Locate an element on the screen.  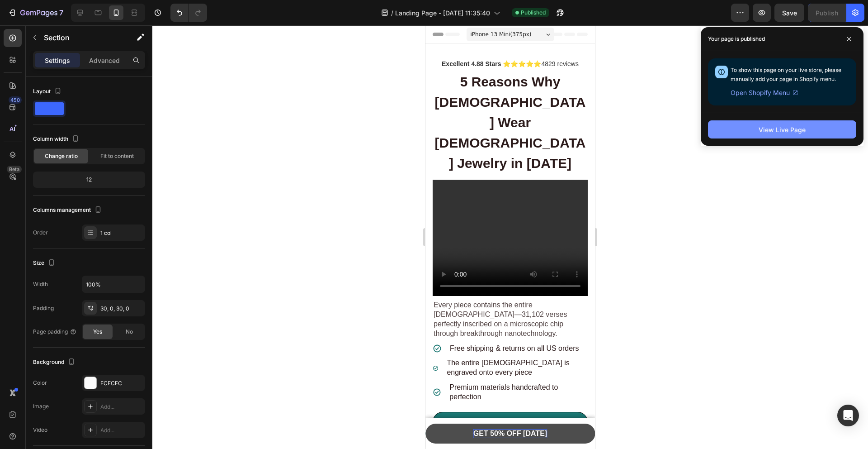
div: 12 is located at coordinates (89, 180).